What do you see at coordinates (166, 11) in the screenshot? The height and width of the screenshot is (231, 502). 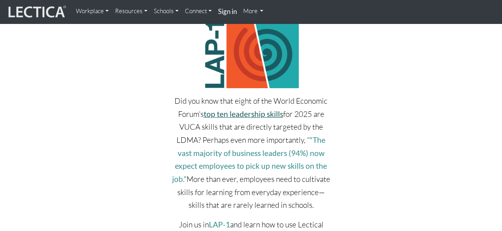 I see `a: Schools` at bounding box center [166, 11].